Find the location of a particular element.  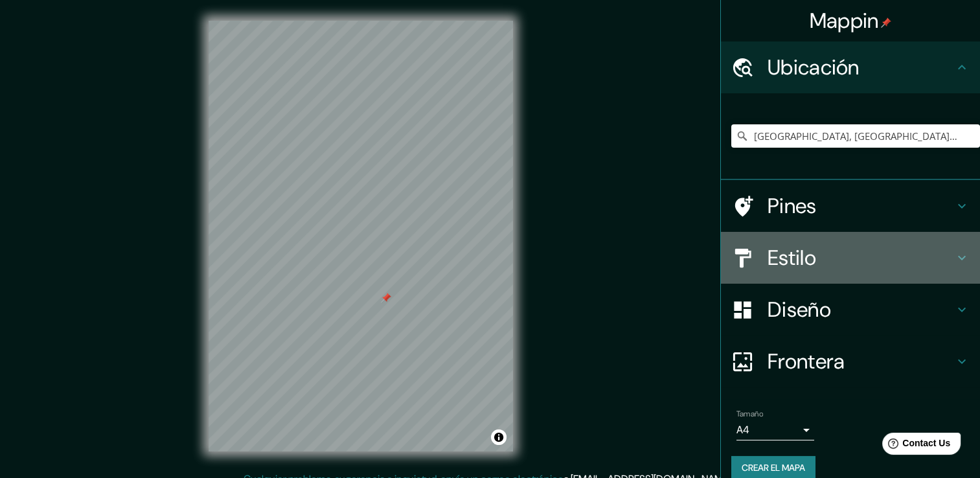

div: Pines is located at coordinates (851, 206).